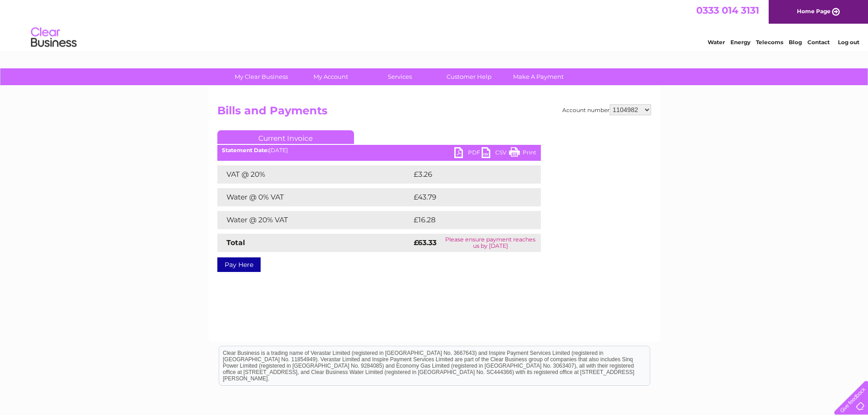 Image resolution: width=868 pixels, height=415 pixels. What do you see at coordinates (314, 220) in the screenshot?
I see `td: Water @ 20% VAT` at bounding box center [314, 220].